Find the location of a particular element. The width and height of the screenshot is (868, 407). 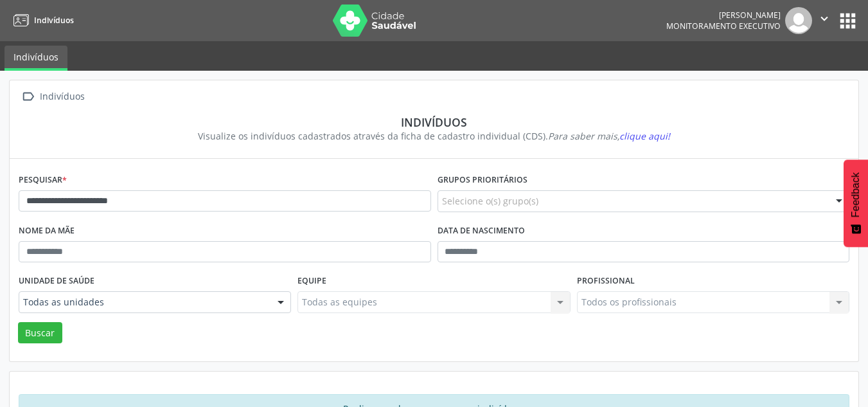

label: Profissional is located at coordinates (606, 281).